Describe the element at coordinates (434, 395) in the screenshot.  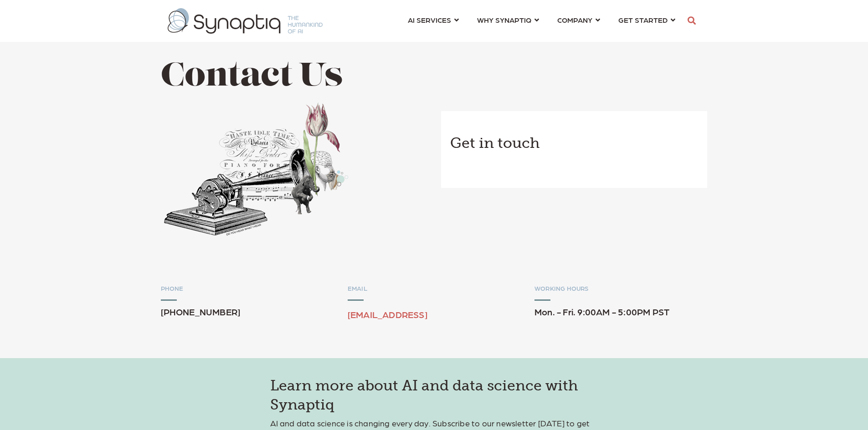
I see `h3: Learn more about AI and data science with Synaptiq` at that location.